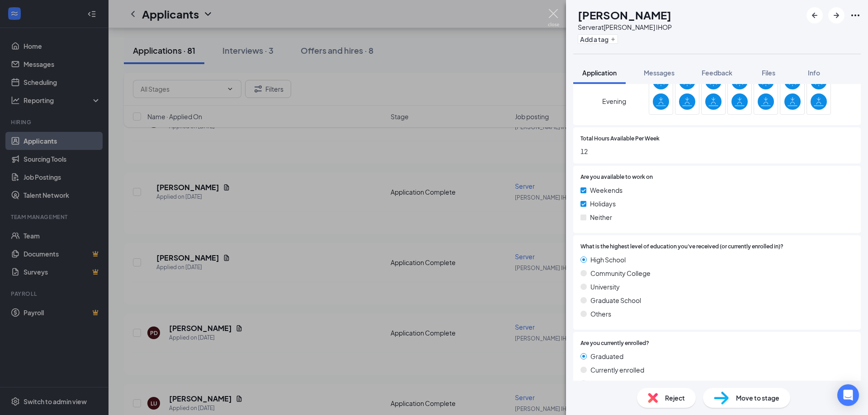 Image resolution: width=868 pixels, height=415 pixels. What do you see at coordinates (601, 217) in the screenshot?
I see `span: Neither` at bounding box center [601, 217].